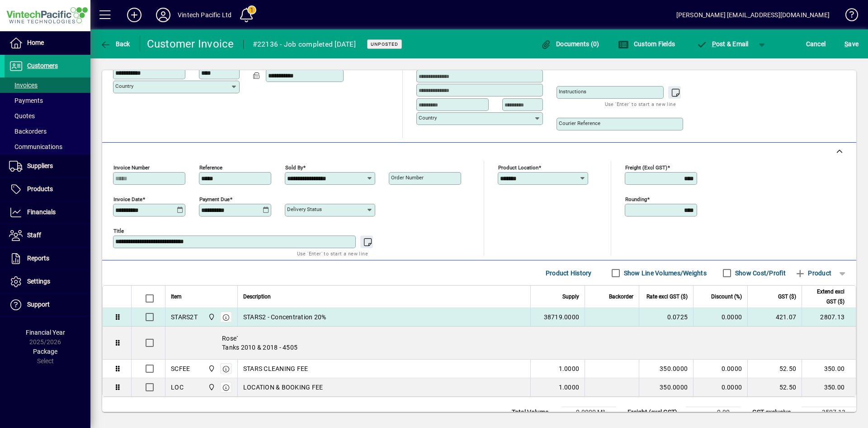 This screenshot has height=428, width=868. What do you see at coordinates (180, 368) in the screenshot?
I see `div: SCFEE` at bounding box center [180, 368].